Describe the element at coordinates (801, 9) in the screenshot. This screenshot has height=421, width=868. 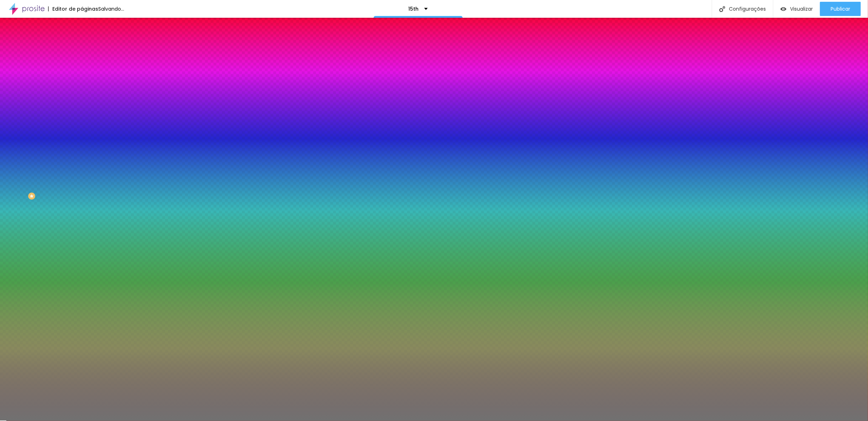
I see `span: Visualizar` at that location.